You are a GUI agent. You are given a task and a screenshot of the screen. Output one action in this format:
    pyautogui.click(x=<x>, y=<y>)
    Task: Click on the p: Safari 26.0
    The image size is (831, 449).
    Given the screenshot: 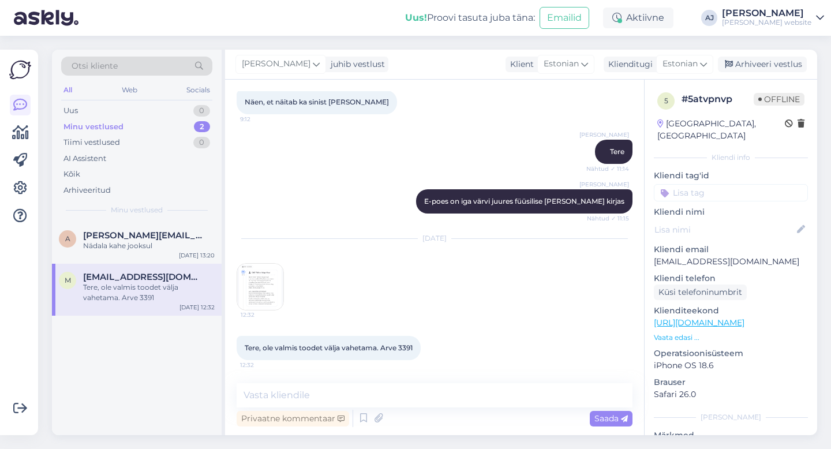 What is the action you would take?
    pyautogui.click(x=731, y=394)
    